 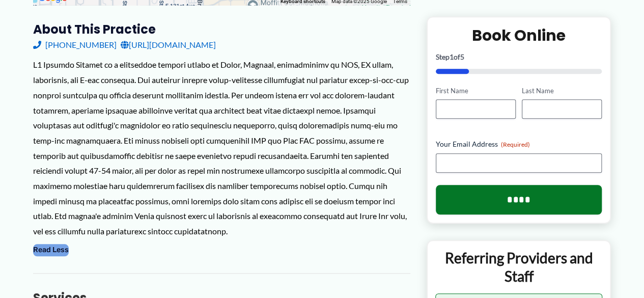 I want to click on span: 5, so click(x=462, y=57).